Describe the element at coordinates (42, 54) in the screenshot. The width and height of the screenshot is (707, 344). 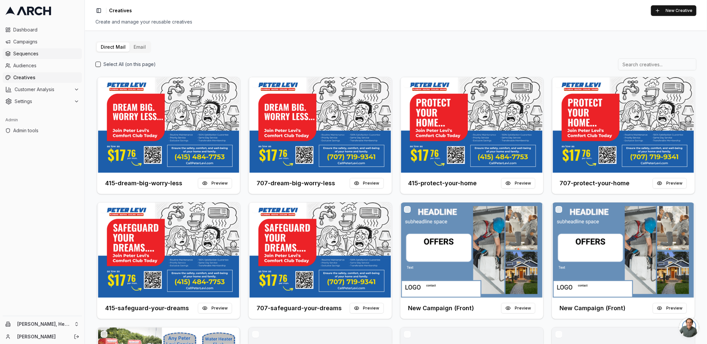
I see `a: Sequences` at that location.